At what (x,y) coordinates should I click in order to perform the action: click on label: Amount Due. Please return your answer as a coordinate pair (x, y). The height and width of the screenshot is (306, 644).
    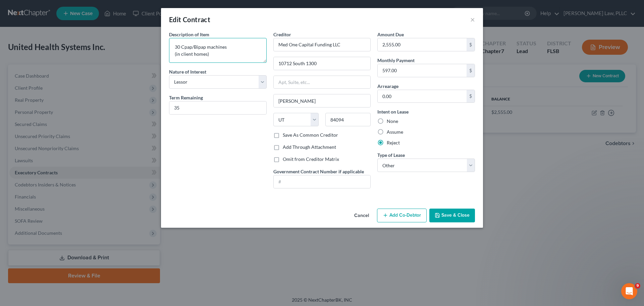
    Looking at the image, I should click on (391, 34).